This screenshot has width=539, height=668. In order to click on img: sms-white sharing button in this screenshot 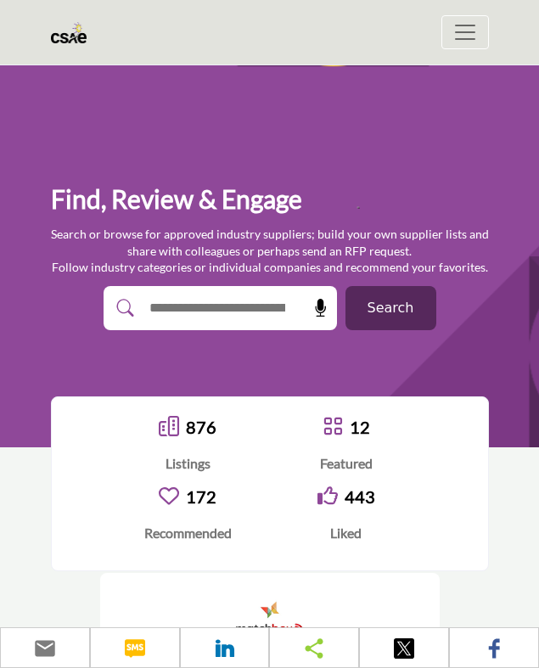, I will do `click(135, 648)`.